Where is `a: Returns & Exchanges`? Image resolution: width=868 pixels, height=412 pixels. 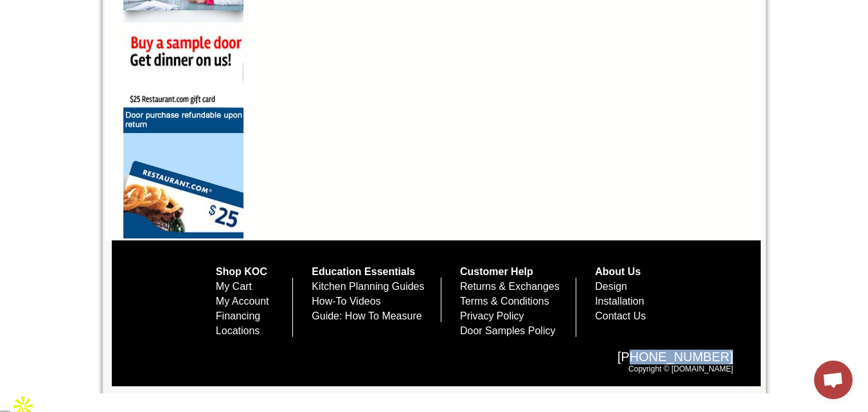 a: Returns & Exchanges is located at coordinates (509, 286).